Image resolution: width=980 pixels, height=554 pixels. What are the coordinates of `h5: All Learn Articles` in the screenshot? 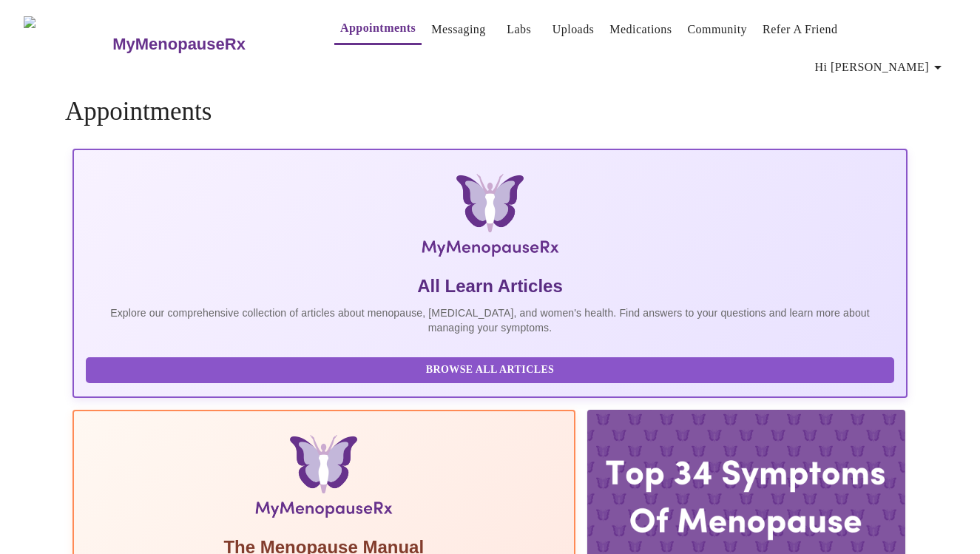 It's located at (489, 287).